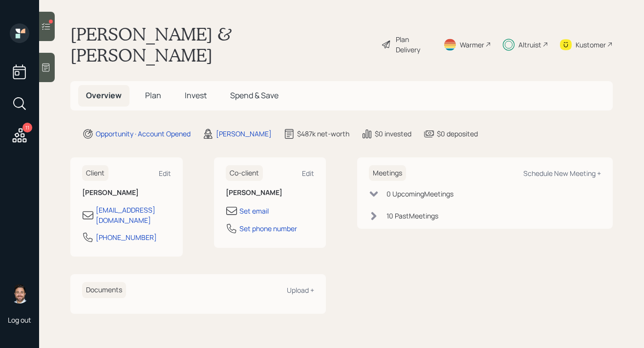 Image resolution: width=644 pixels, height=348 pixels. I want to click on div: Set phone number, so click(268, 228).